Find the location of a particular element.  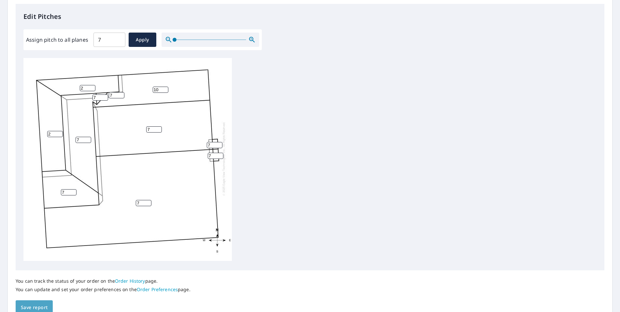

a: Order Preferences is located at coordinates (157, 289).